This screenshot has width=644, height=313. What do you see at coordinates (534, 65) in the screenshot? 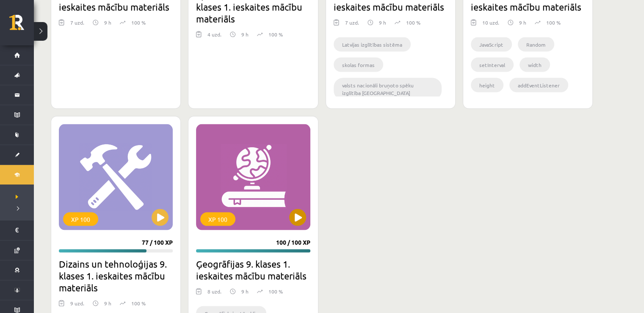
I see `li: width` at bounding box center [534, 65].